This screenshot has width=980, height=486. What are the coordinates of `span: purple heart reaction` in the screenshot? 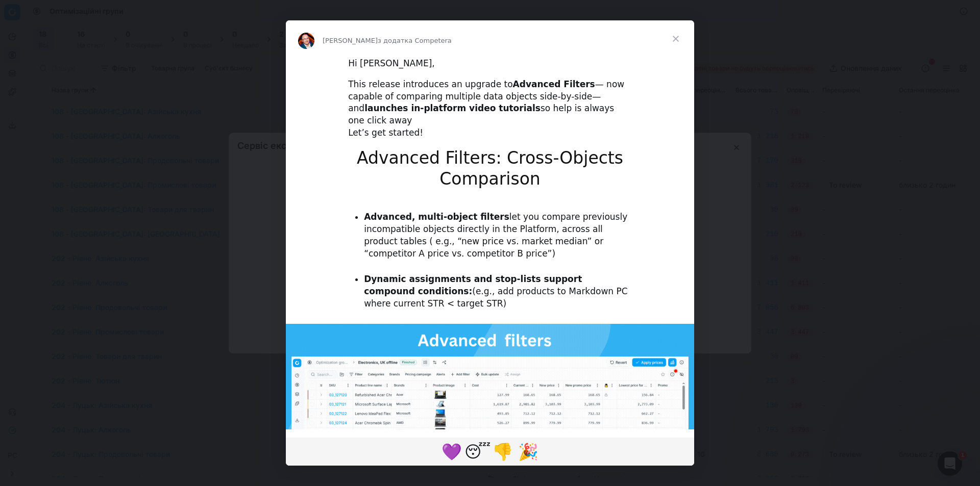 It's located at (452, 451).